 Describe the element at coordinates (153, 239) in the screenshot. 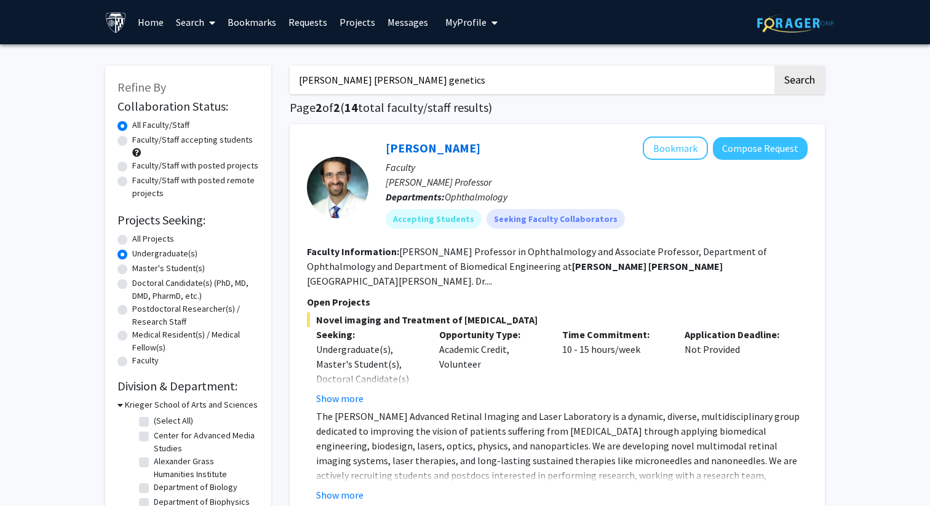

I see `label: All Projects` at that location.